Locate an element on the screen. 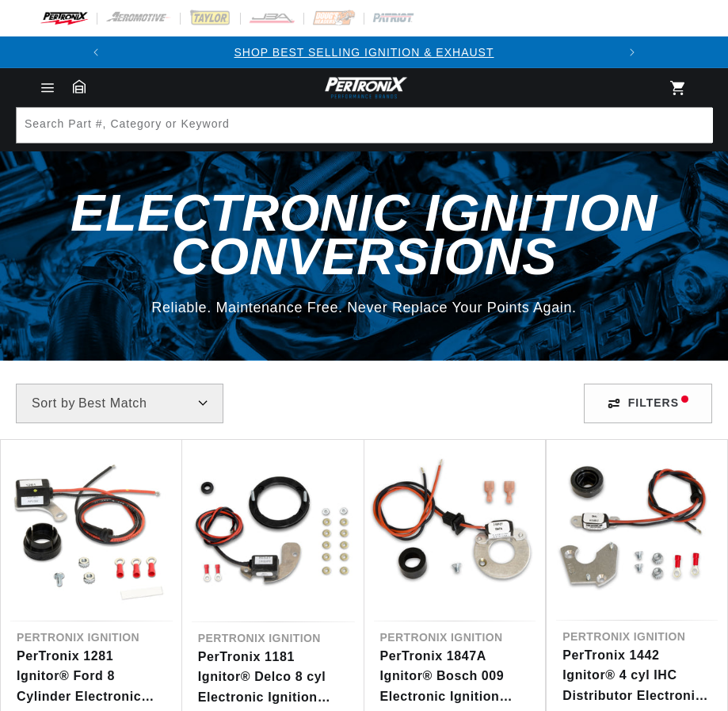 The image size is (728, 711). a: PerTronix 1281 Ignitor® Ford 8 Cylinder Electronic Ignition Conversion Kit is located at coordinates (91, 676).